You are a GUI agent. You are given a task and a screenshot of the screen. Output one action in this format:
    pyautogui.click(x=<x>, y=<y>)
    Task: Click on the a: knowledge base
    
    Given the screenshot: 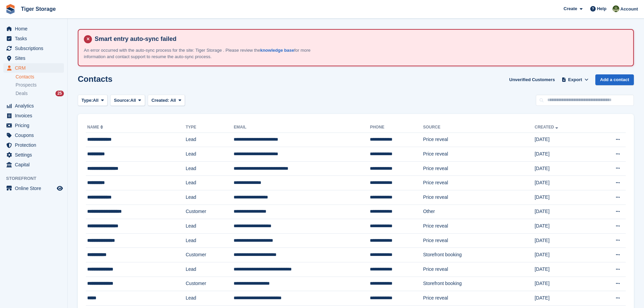 What is the action you would take?
    pyautogui.click(x=277, y=50)
    